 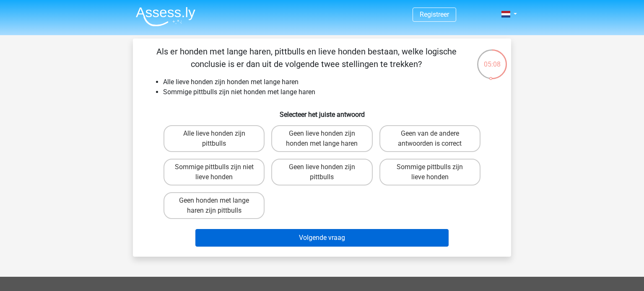 What do you see at coordinates (330, 92) in the screenshot?
I see `li: Sommige pittbulls zijn niet honden met lange haren` at bounding box center [330, 92].